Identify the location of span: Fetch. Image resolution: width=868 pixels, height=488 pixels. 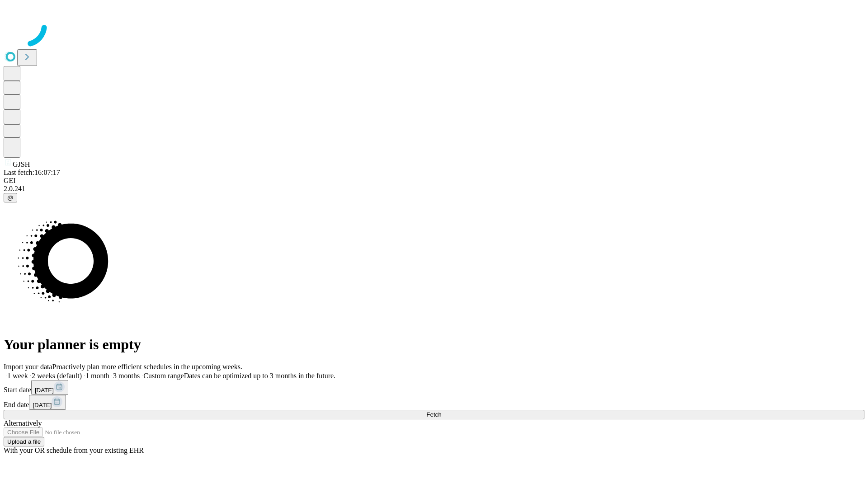
(434, 415).